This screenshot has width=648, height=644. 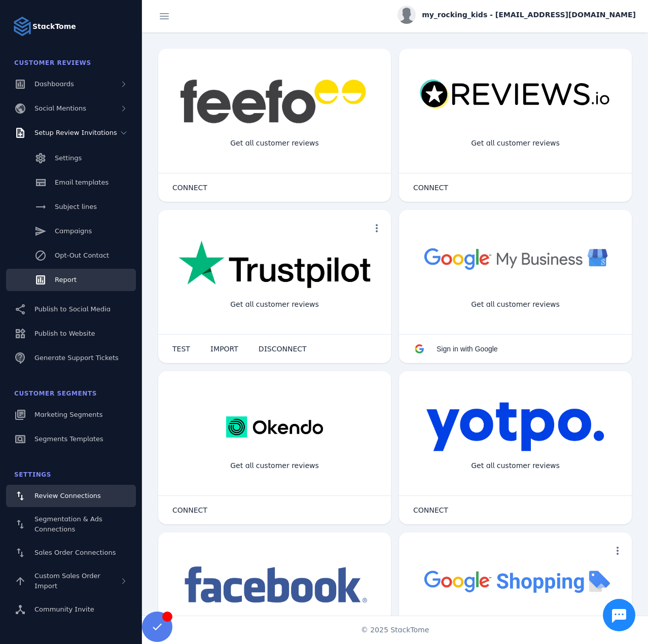 What do you see at coordinates (181, 349) in the screenshot?
I see `button: TEST` at bounding box center [181, 349].